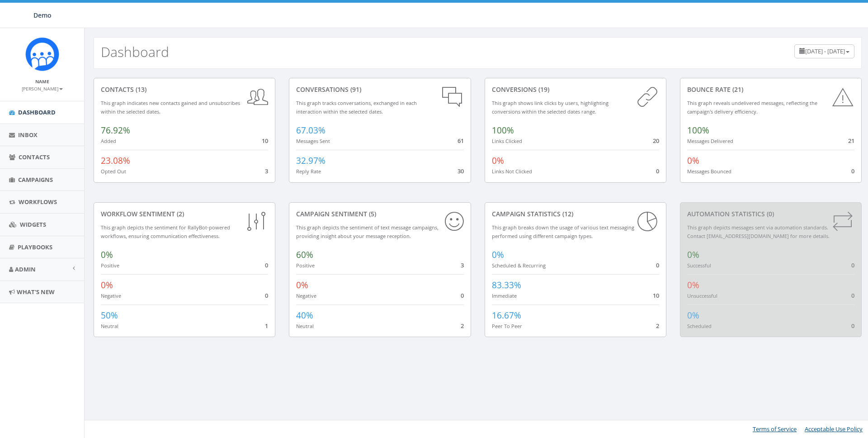 Image resolution: width=868 pixels, height=438 pixels. I want to click on div: Campaign Sentiment, so click(380, 214).